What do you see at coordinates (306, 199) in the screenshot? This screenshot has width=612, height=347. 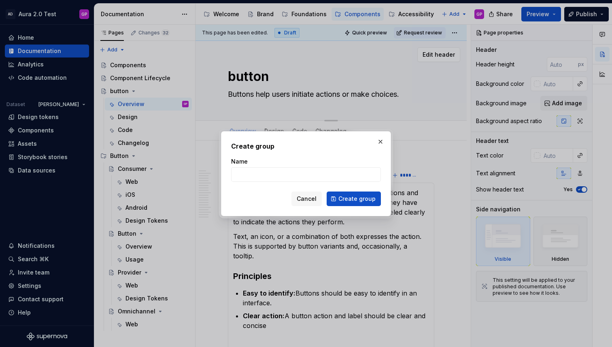 I see `span: Cancel` at bounding box center [306, 199].